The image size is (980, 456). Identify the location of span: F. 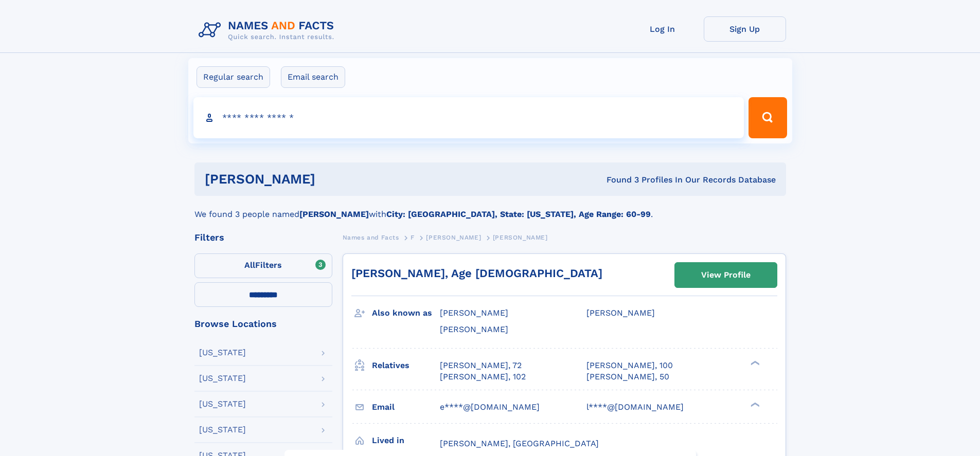
(412, 238).